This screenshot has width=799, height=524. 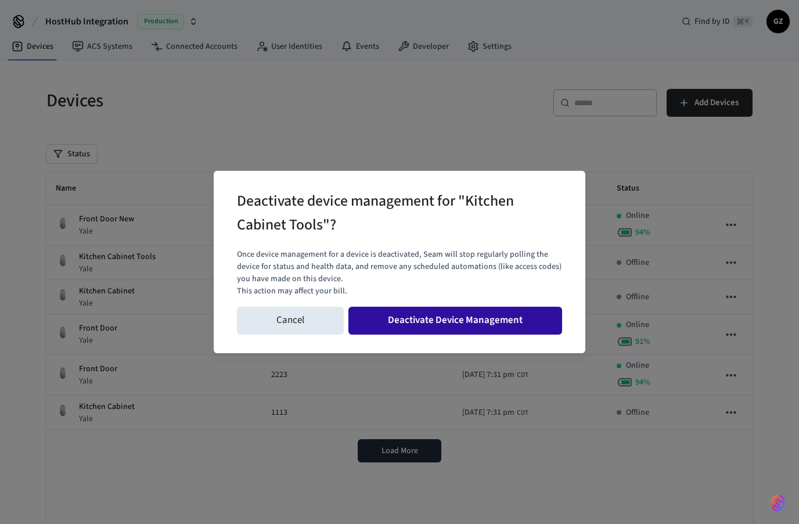 What do you see at coordinates (400, 267) in the screenshot?
I see `p: Once device management for a device is deactivated, Seam will stop regularly polling the device f...` at bounding box center [400, 267].